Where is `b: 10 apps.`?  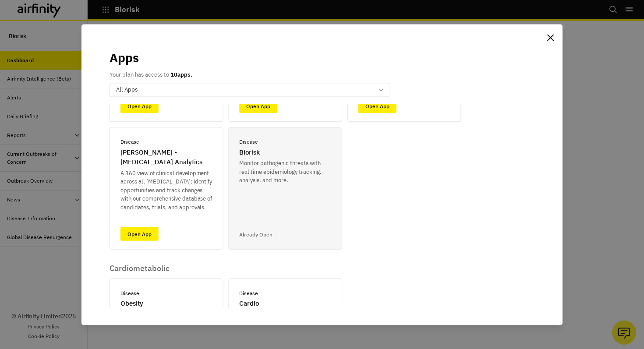 b: 10 apps. is located at coordinates (182, 75).